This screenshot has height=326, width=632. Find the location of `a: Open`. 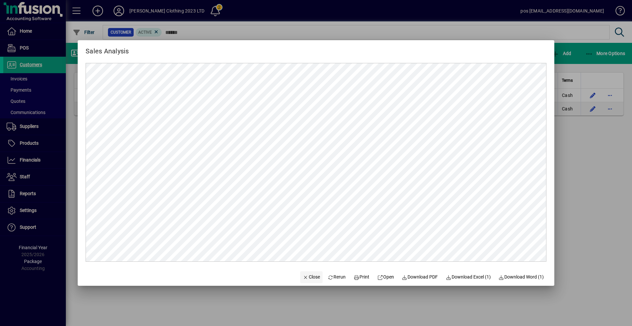

a: Open is located at coordinates (386, 277).